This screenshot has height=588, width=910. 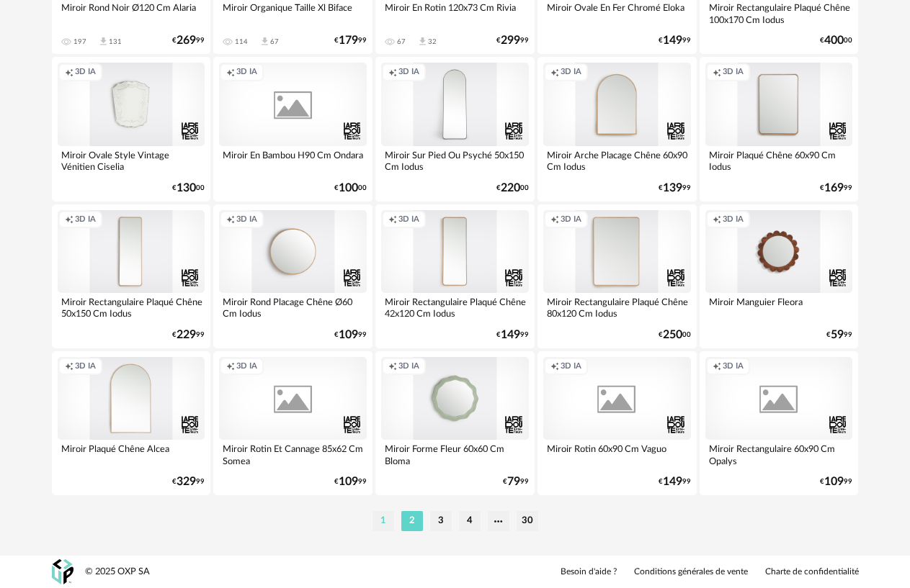 What do you see at coordinates (292, 160) in the screenshot?
I see `div: Miroir En Bambou H90 Cm Ondara` at bounding box center [292, 160].